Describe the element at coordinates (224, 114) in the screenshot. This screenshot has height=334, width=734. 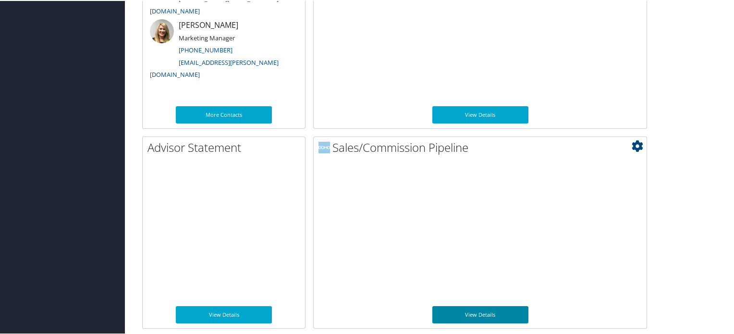
I see `a: More Contacts` at that location.